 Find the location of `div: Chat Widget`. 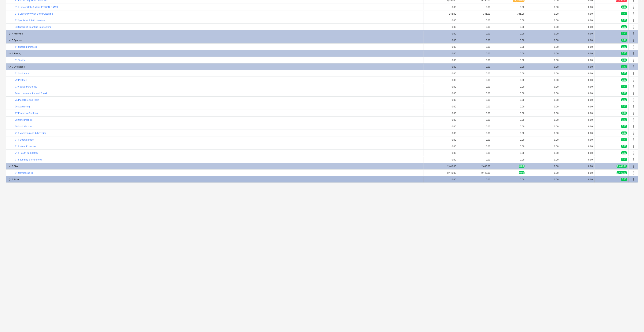

div: Chat Widget is located at coordinates (634, 323).